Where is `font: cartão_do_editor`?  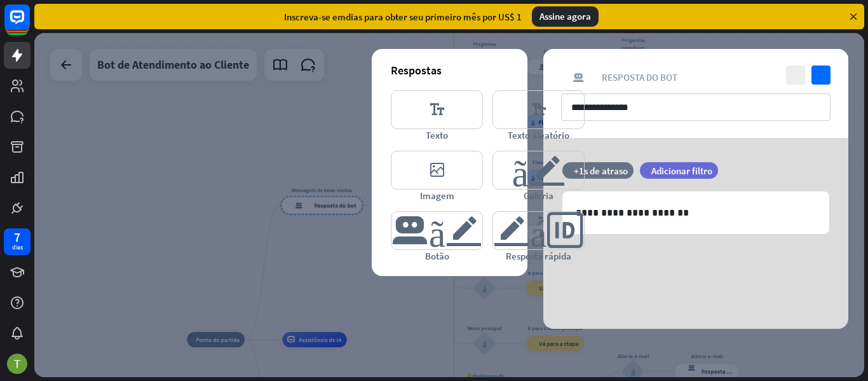
font: cartão_do_editor is located at coordinates (539, 170).